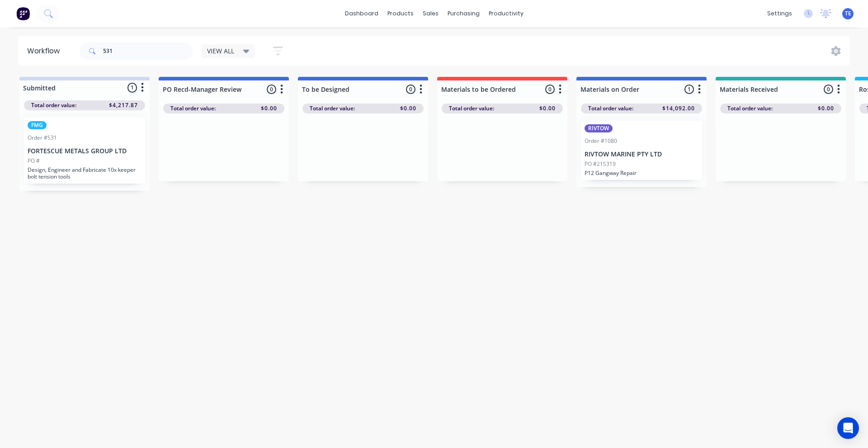 The image size is (868, 448). Describe the element at coordinates (33, 161) in the screenshot. I see `p: PO #` at that location.